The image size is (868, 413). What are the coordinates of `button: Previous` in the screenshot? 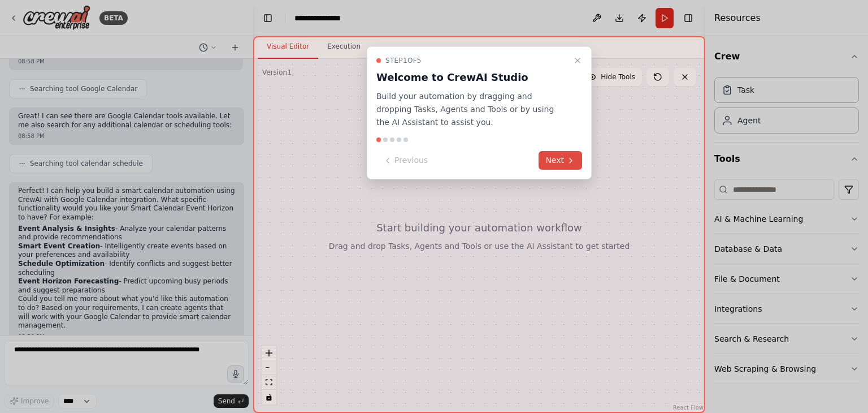 It's located at (405, 160).